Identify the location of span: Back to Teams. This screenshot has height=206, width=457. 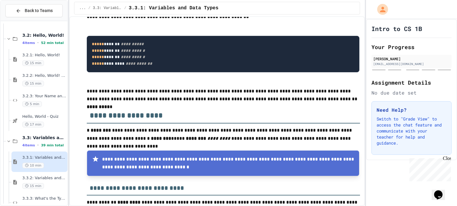
(39, 11).